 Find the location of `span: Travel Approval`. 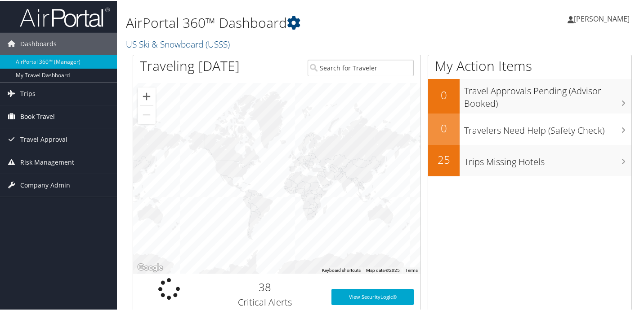

span: Travel Approval is located at coordinates (44, 139).